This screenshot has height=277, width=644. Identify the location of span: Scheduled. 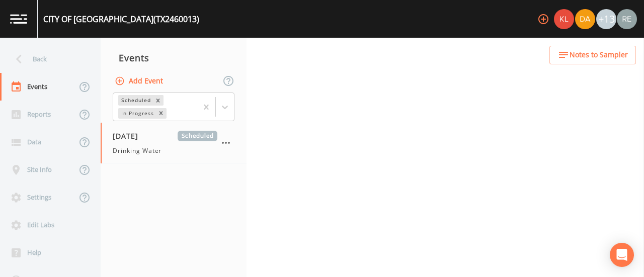
(197, 136).